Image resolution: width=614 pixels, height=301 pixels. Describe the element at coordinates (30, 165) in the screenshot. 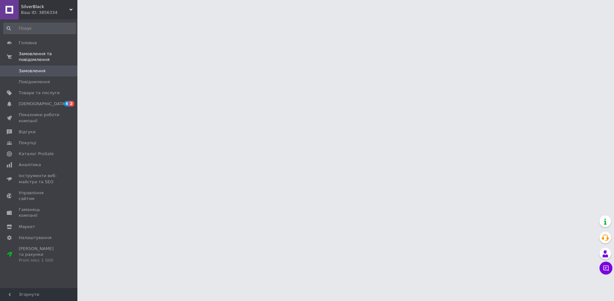

I see `span: Аналітика` at that location.